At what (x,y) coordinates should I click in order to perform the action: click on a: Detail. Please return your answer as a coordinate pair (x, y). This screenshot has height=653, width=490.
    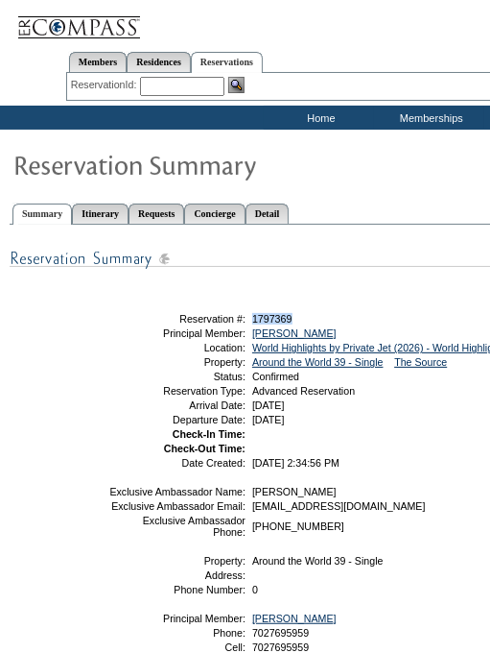
    Looking at the image, I should click on (268, 213).